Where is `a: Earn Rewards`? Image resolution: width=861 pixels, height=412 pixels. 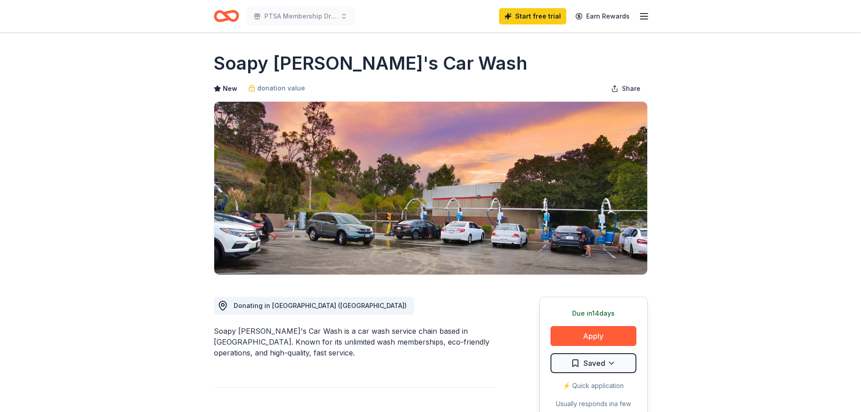
a: Earn Rewards is located at coordinates (603, 16).